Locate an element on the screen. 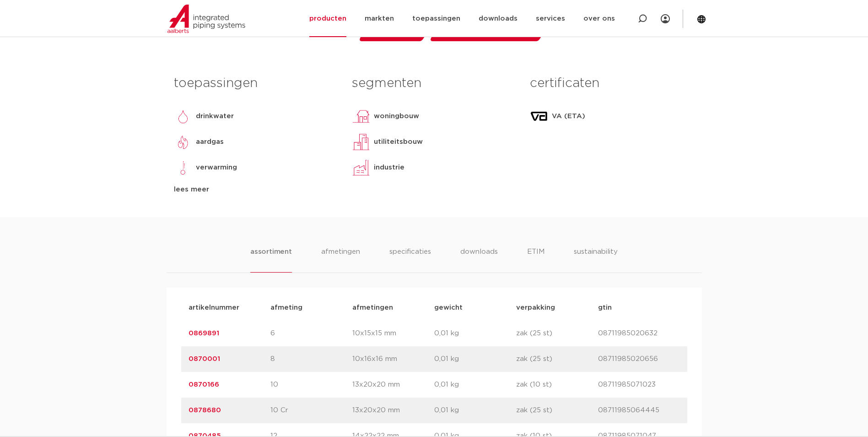 The height and width of the screenshot is (437, 868). li: assortiment is located at coordinates (271, 259).